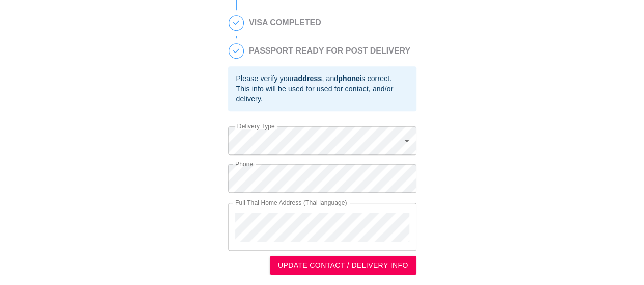 The height and width of the screenshot is (285, 644). Describe the element at coordinates (285, 23) in the screenshot. I see `h2: VISA COMPLETED` at that location.